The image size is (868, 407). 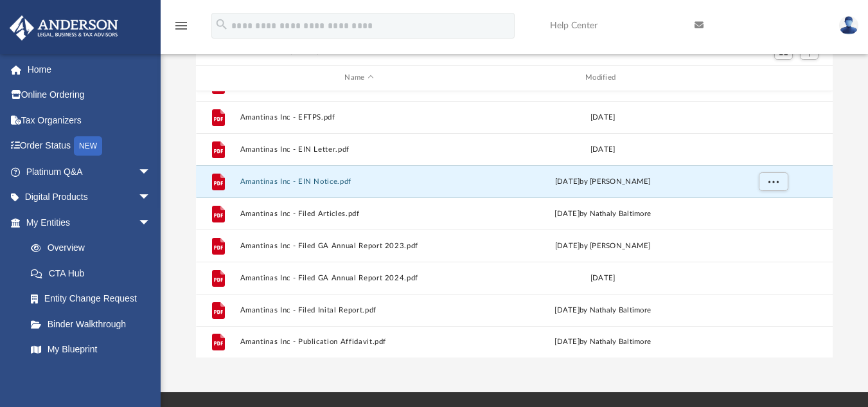 I want to click on button: Amantinas Inc - EFTPS.pdf, so click(x=359, y=116).